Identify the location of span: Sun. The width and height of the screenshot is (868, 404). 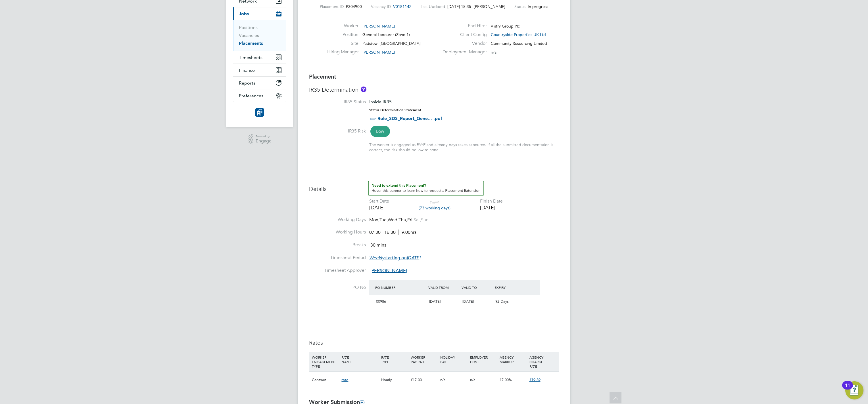
(424, 220).